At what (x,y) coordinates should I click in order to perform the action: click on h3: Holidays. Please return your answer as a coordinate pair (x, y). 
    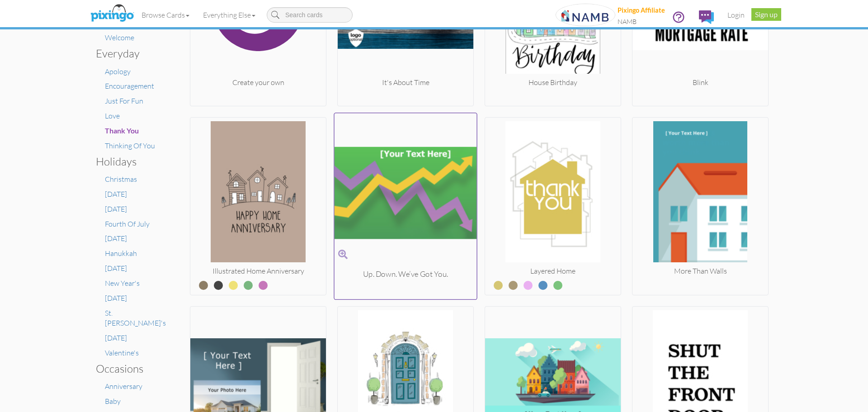
    Looking at the image, I should click on (128, 162).